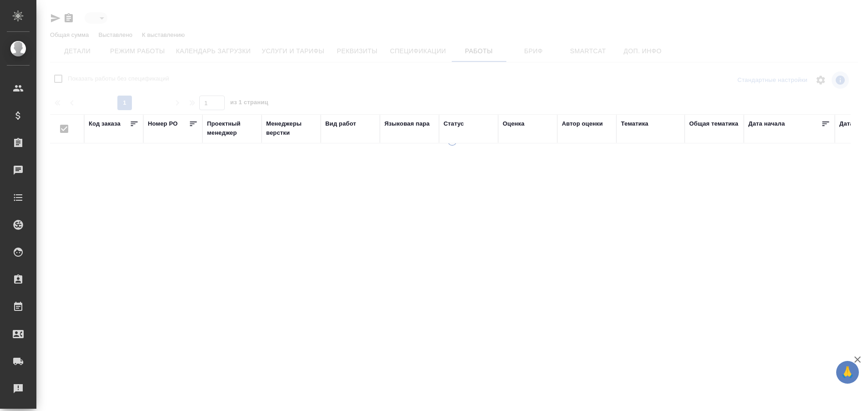 The height and width of the screenshot is (411, 868). Describe the element at coordinates (291, 128) in the screenshot. I see `div: Менеджеры верстки` at that location.